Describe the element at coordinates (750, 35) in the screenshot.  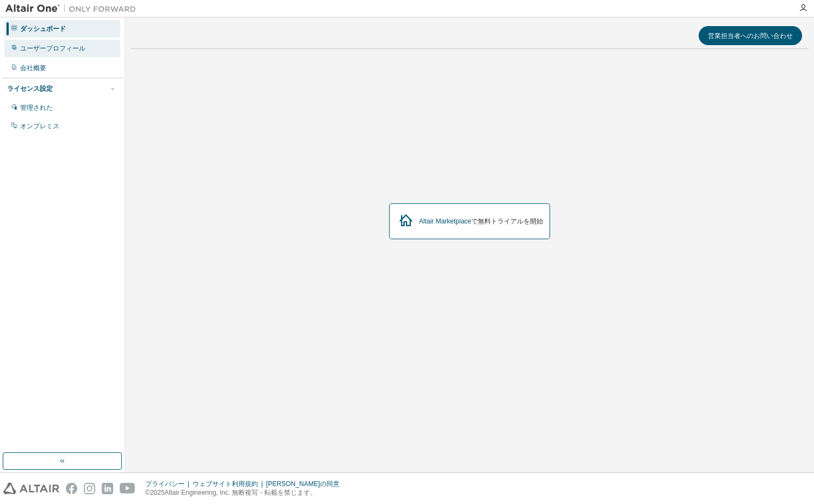
I see `font: 営業担当者へのお問い合わせ` at that location.